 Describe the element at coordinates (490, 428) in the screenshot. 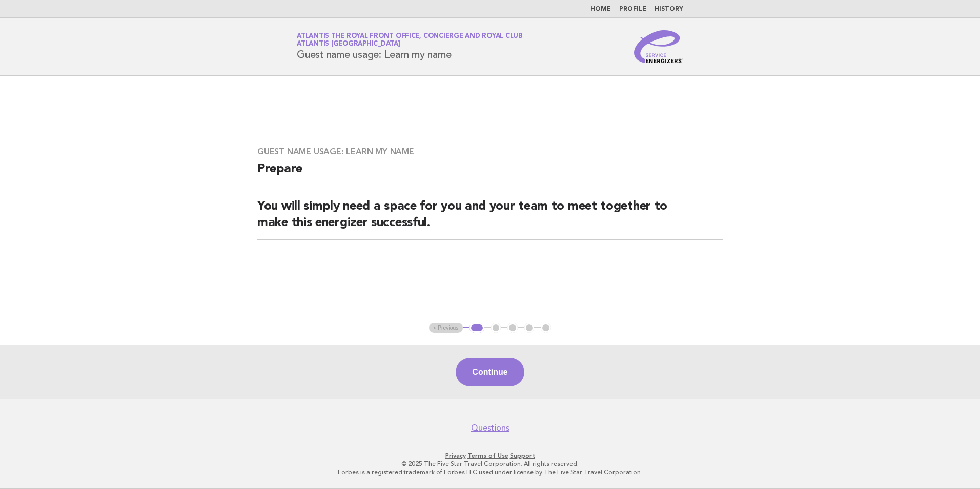

I see `a: Questions` at that location.